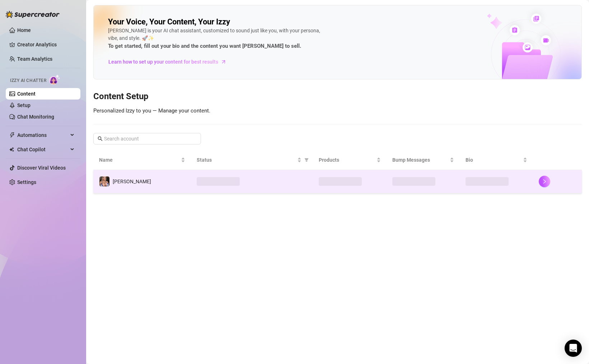 The image size is (589, 364). I want to click on input: Search account, so click(147, 138).